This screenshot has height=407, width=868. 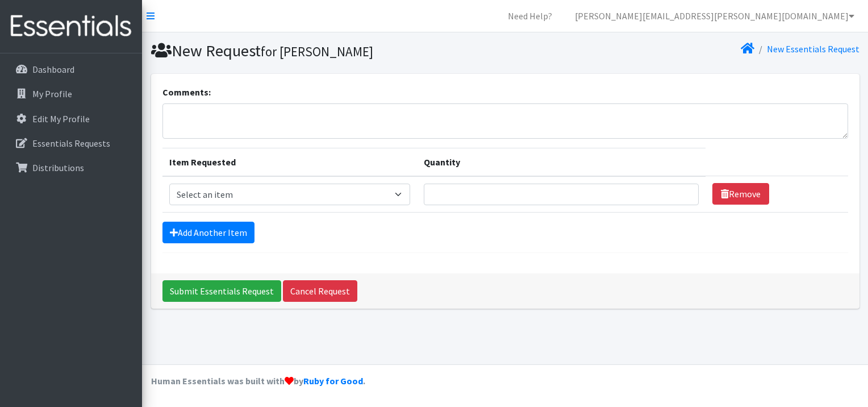 I want to click on strong: Human Essentials was built with by ., so click(x=258, y=381).